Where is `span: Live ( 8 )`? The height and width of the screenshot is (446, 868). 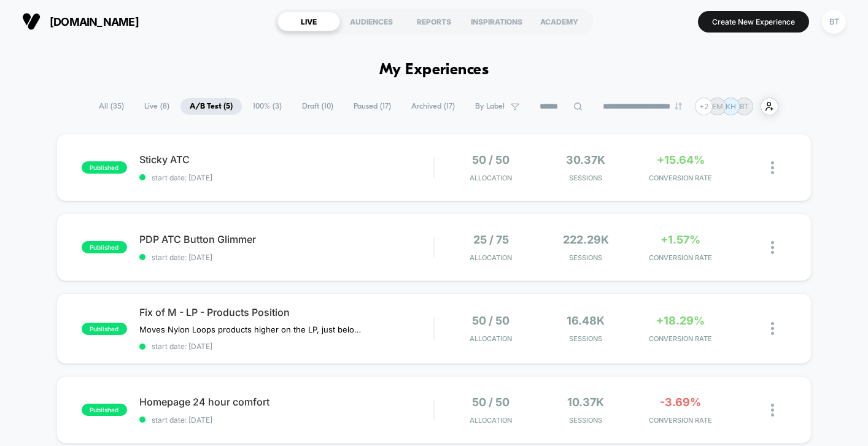
span: Live ( 8 ) is located at coordinates (156, 106).